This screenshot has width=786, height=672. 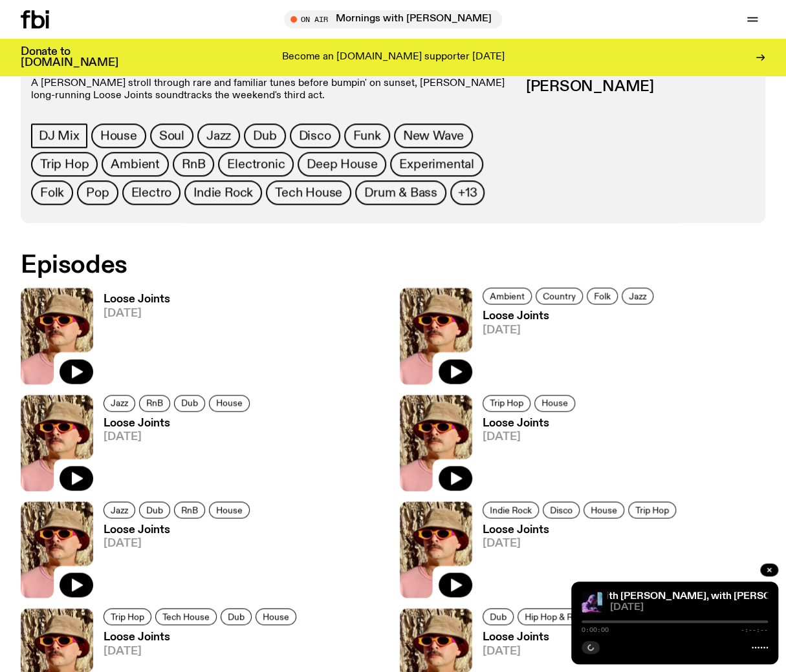 What do you see at coordinates (256, 164) in the screenshot?
I see `span: Electronic` at bounding box center [256, 164].